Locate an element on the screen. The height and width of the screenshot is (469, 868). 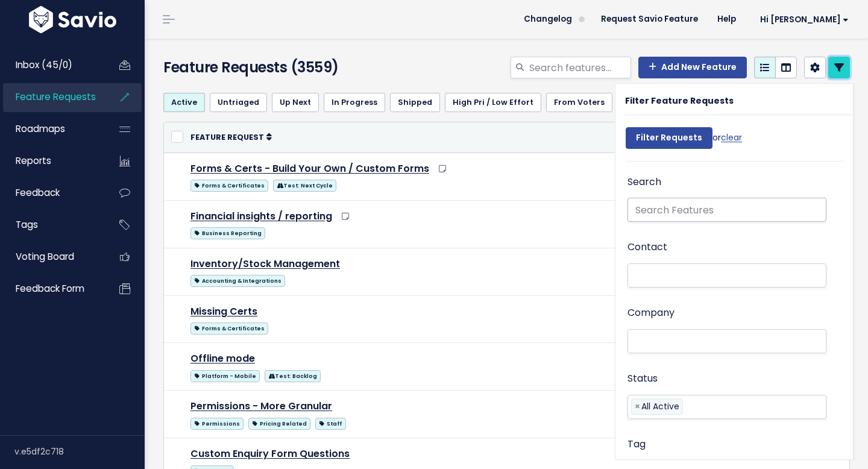
a: Inbox (45/0) is located at coordinates (51, 65).